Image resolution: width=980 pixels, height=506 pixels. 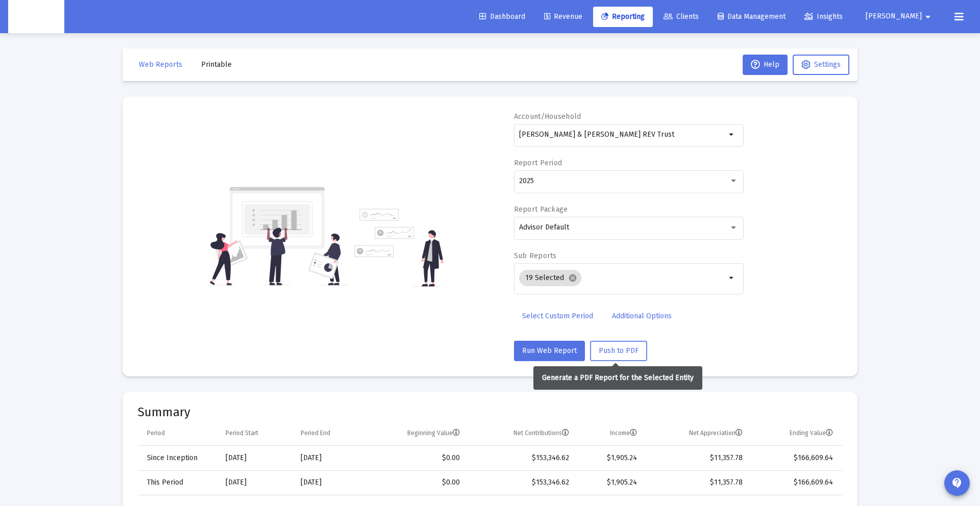 What do you see at coordinates (696, 434) in the screenshot?
I see `td: Column Net Appreciation` at bounding box center [696, 434].